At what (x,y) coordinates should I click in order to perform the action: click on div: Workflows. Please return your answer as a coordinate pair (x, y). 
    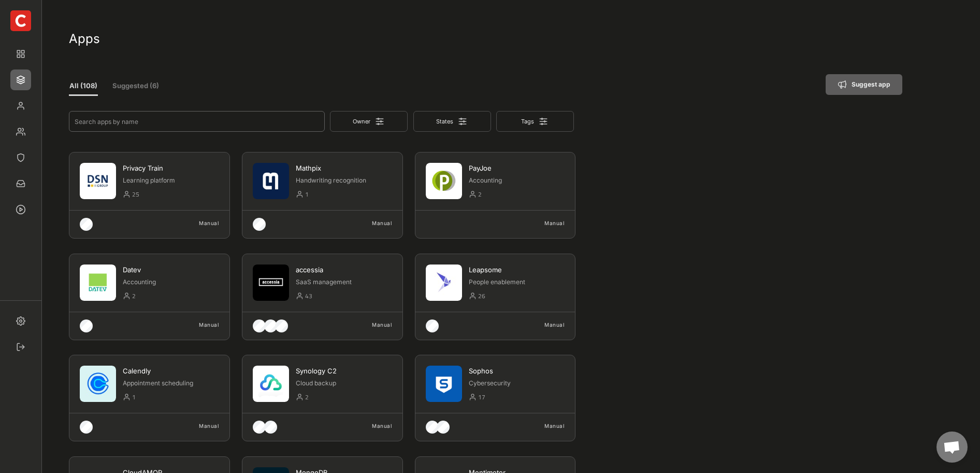
    Looking at the image, I should click on (20, 210).